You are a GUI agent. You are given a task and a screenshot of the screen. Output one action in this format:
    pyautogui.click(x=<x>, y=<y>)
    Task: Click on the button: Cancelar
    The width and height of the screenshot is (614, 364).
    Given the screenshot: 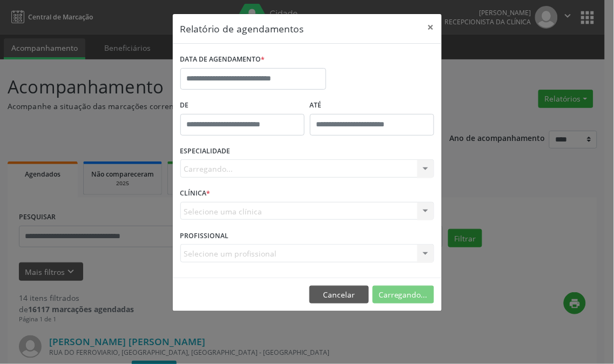 What is the action you would take?
    pyautogui.click(x=339, y=295)
    